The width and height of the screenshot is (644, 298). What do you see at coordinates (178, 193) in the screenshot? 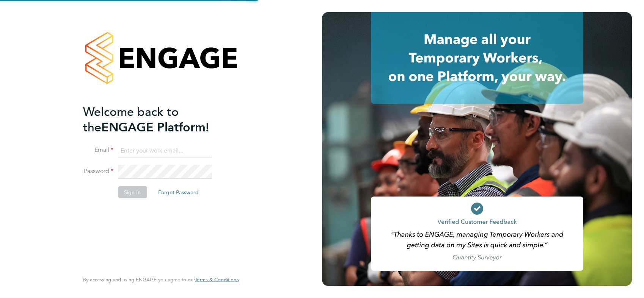
I see `button: Forgot Password` at bounding box center [178, 193].